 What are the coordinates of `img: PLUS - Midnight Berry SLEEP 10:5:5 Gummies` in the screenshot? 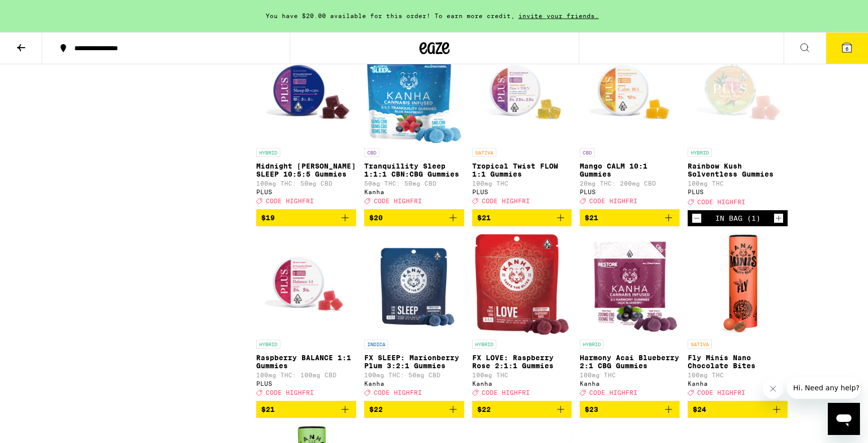 It's located at (306, 92).